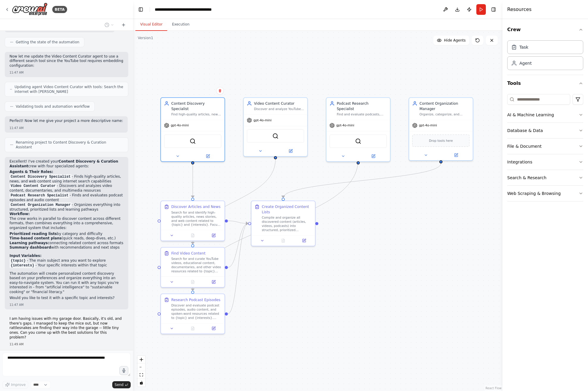 This screenshot has height=391, width=588. Describe the element at coordinates (192, 179) in the screenshot. I see `g: Edge from 1ffee233-15d7-49bc-85b3-69f165de8135 to d7831845-134e-4dda-b4bd-5658f9591063` at that location.